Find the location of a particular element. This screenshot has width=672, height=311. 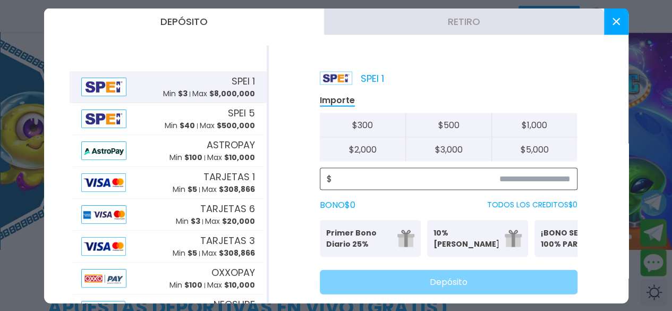

span: OXXOPAY is located at coordinates (233, 272).